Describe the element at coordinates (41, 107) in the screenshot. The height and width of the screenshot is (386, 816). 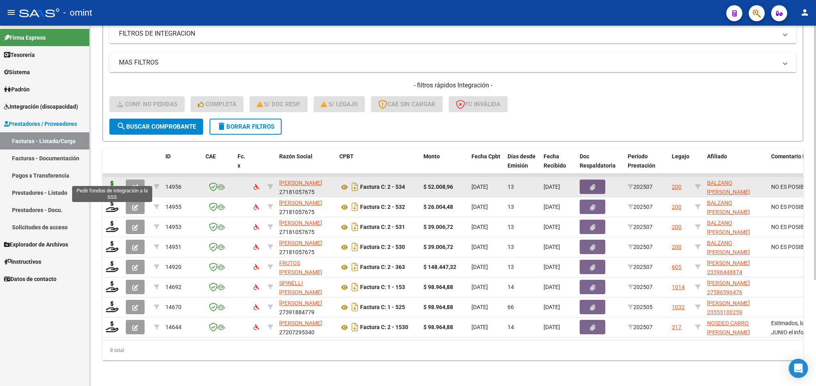
I see `span: Integración (discapacidad)` at that location.